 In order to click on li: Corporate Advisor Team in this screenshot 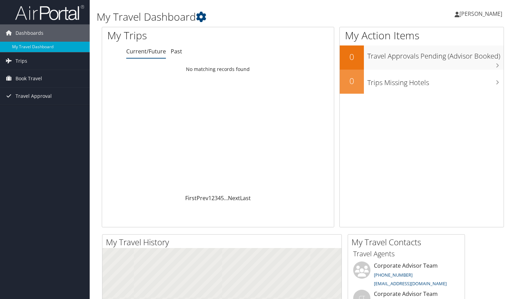, I will do `click(406, 276)`.